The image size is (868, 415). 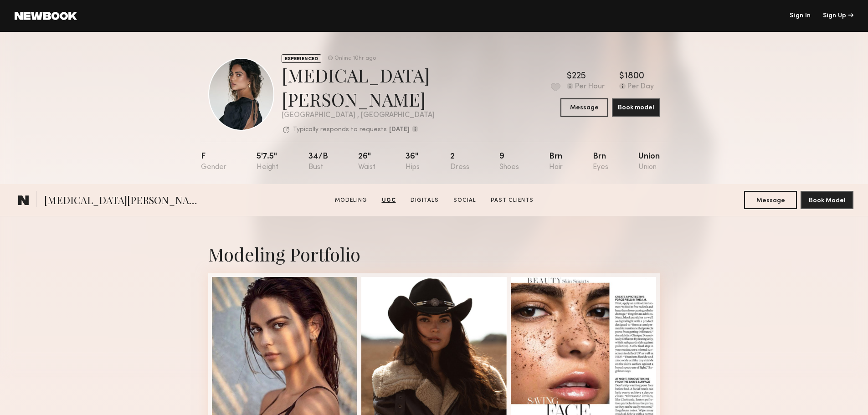 What do you see at coordinates (318, 162) in the screenshot?
I see `div: 34/b` at bounding box center [318, 162].